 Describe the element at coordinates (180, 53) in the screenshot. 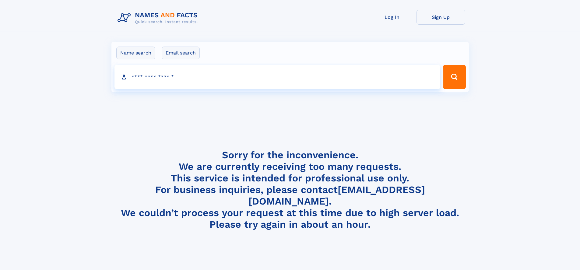

I see `label: Email search` at that location.